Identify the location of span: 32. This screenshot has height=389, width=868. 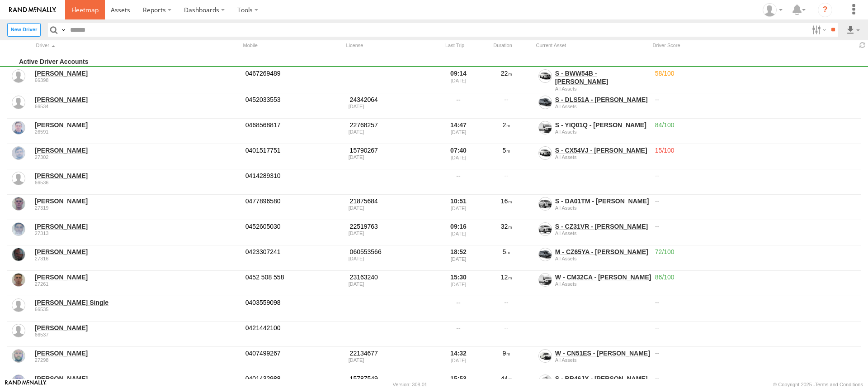
(506, 226).